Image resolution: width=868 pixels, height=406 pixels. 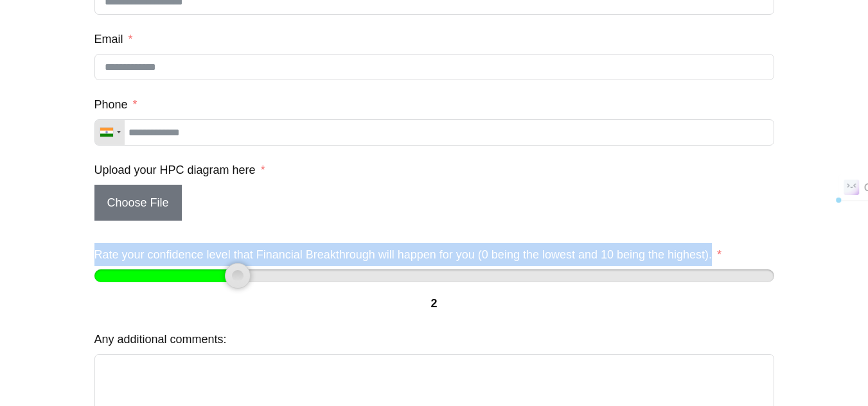 I want to click on input: Email, so click(x=434, y=67).